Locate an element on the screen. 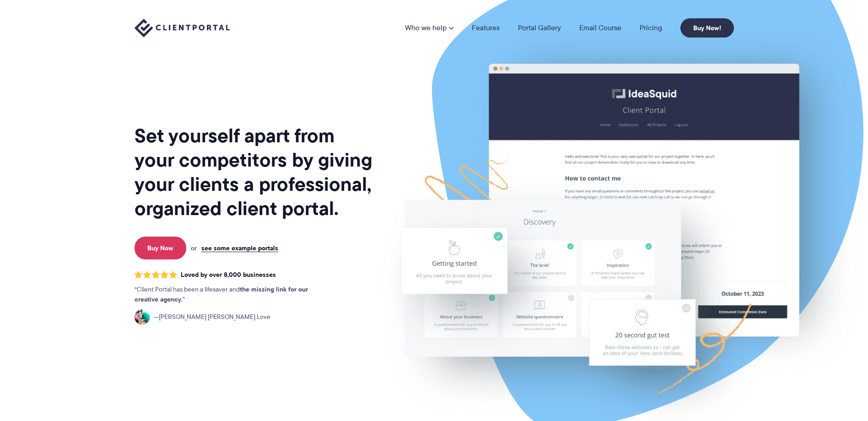  span: or is located at coordinates (194, 248).